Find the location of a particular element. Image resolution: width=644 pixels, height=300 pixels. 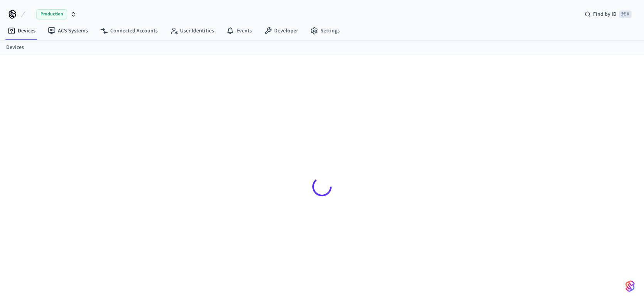

span: Production is located at coordinates (52, 14).